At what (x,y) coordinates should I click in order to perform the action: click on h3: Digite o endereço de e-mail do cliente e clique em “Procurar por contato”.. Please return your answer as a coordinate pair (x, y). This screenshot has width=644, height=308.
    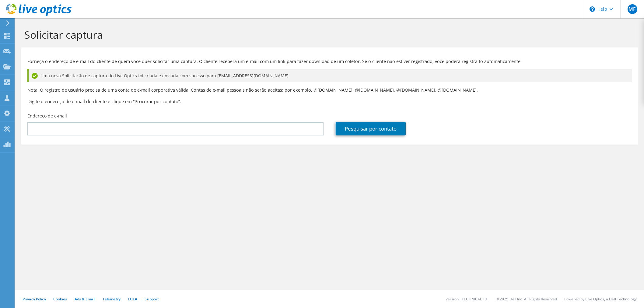
    Looking at the image, I should click on (330, 102).